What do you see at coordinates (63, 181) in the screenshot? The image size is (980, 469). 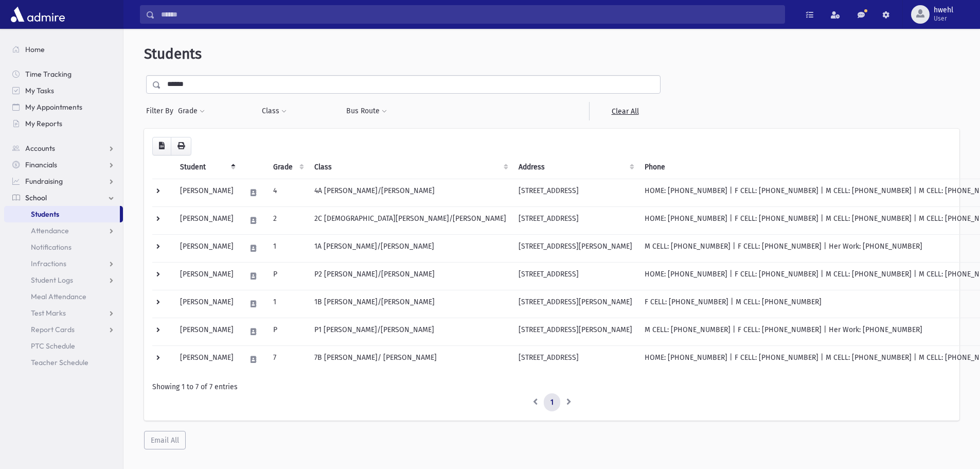 I see `a: Fundraising` at bounding box center [63, 181].